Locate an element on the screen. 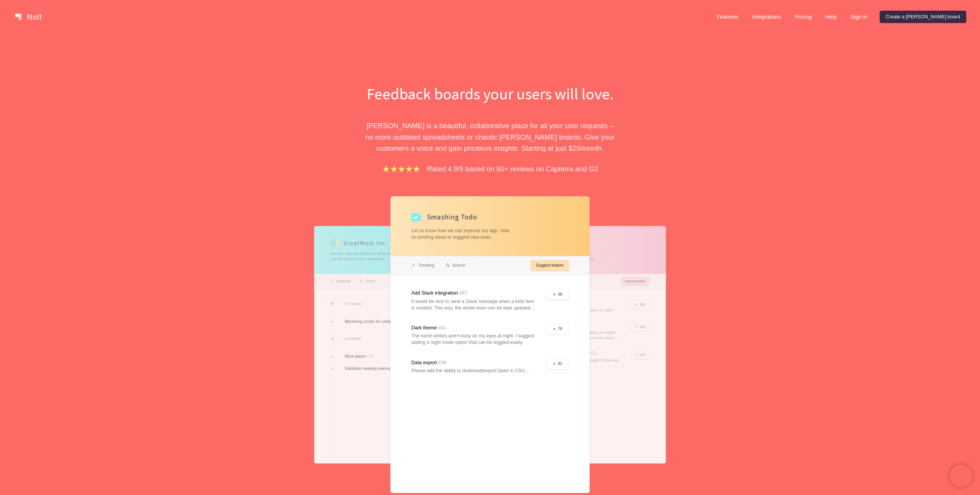  a: Features is located at coordinates (727, 17).